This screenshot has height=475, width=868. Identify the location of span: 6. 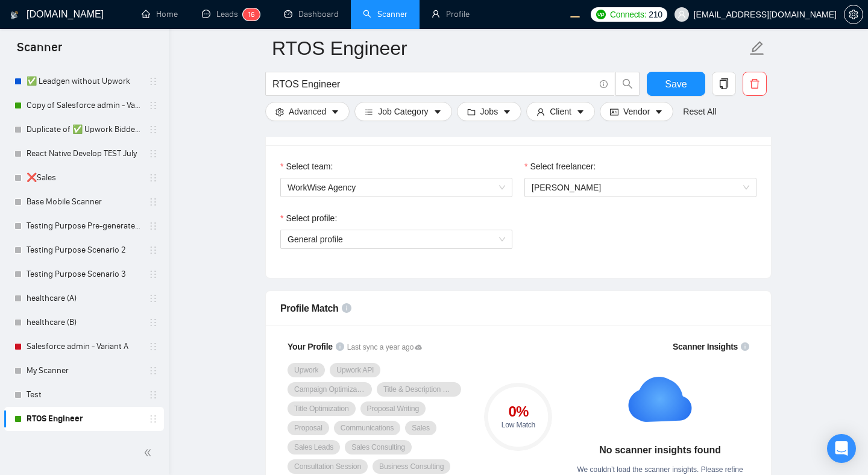
(253, 15).